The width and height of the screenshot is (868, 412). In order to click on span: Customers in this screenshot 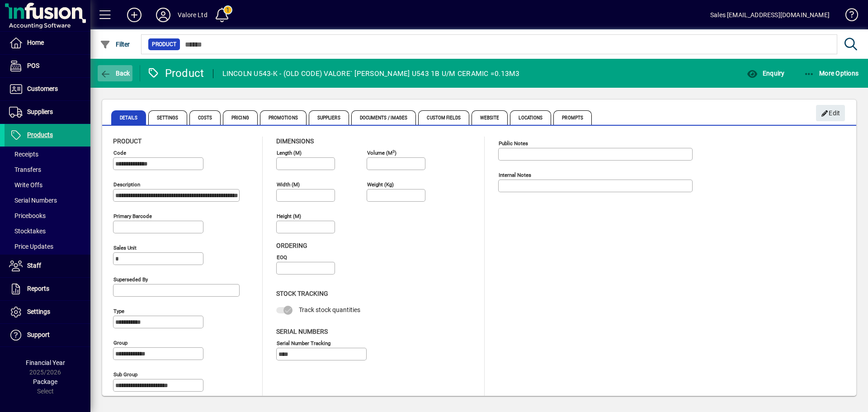, I will do `click(42, 88)`.